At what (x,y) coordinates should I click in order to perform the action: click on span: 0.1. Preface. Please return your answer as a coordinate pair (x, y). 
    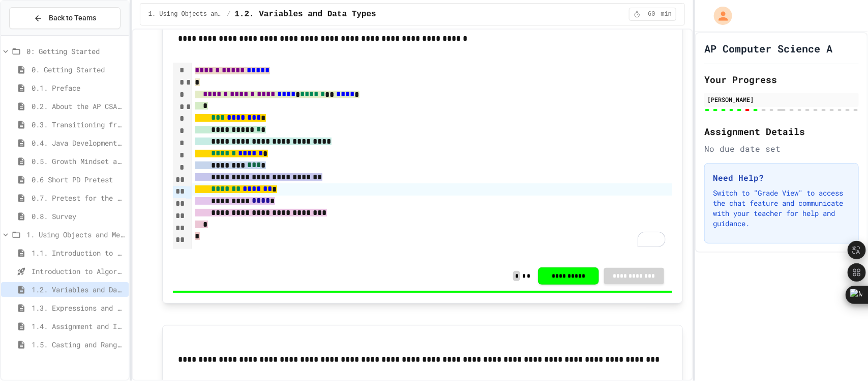
    Looking at the image, I should click on (78, 87).